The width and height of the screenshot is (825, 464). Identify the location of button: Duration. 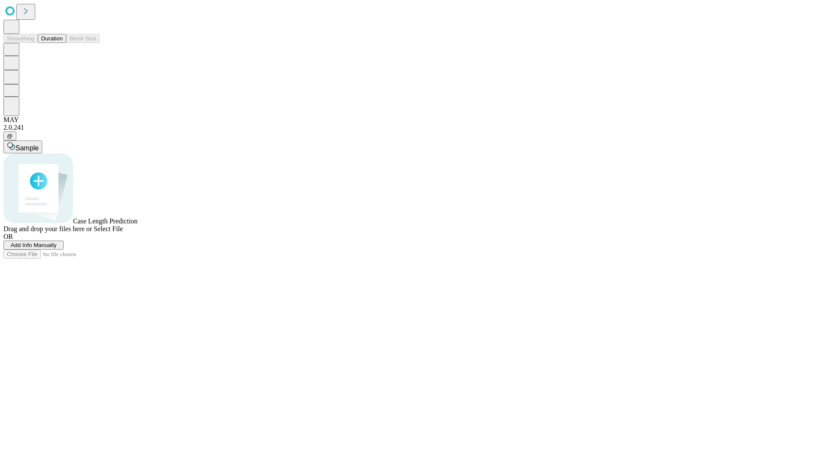
(52, 38).